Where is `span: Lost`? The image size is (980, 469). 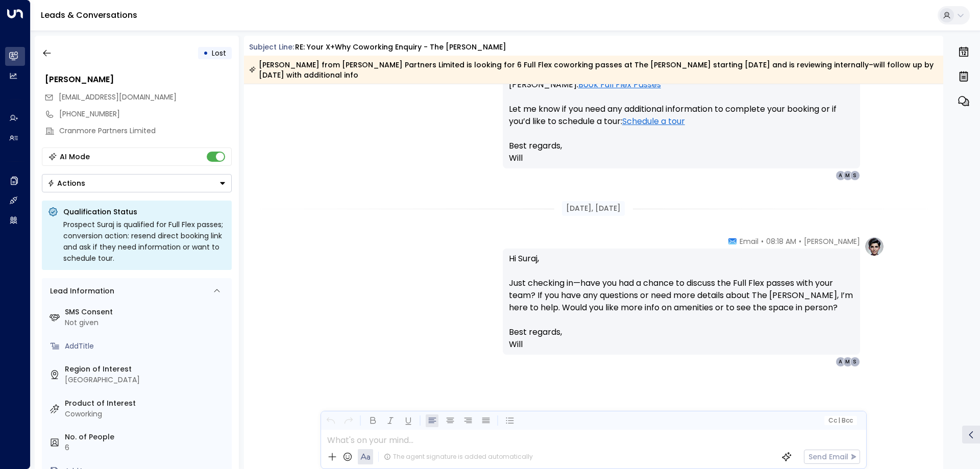
span: Lost is located at coordinates (219, 53).